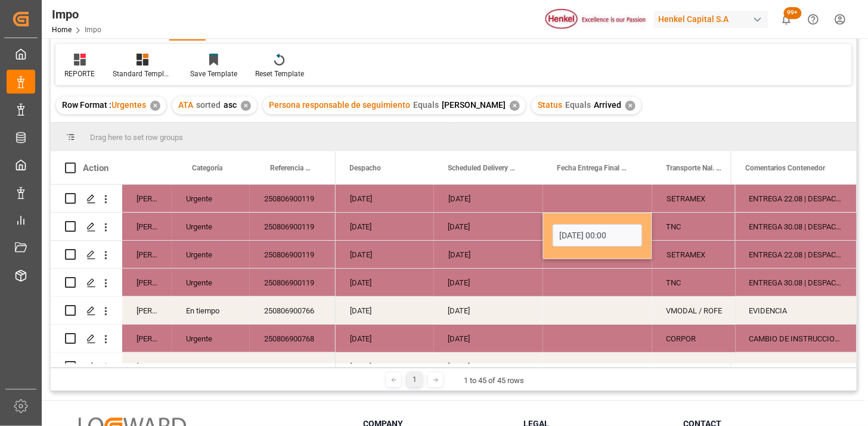 The height and width of the screenshot is (426, 868). I want to click on div: 250806900768, so click(293, 338).